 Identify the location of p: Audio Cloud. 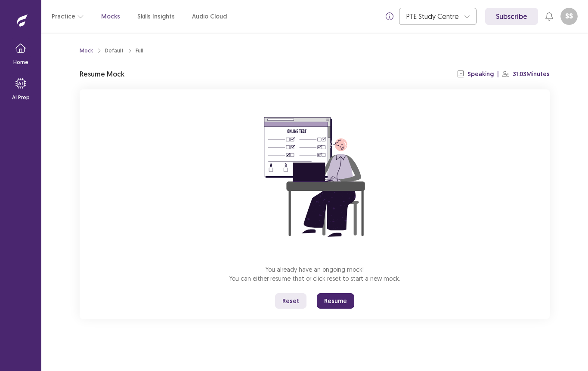
(209, 16).